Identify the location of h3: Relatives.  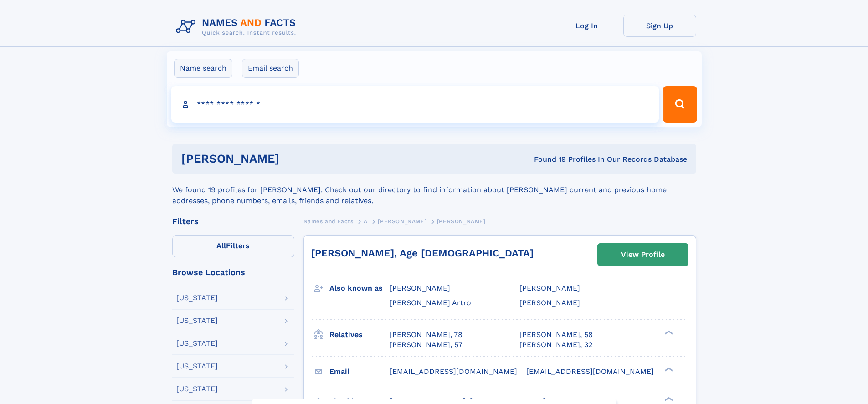
(360, 334).